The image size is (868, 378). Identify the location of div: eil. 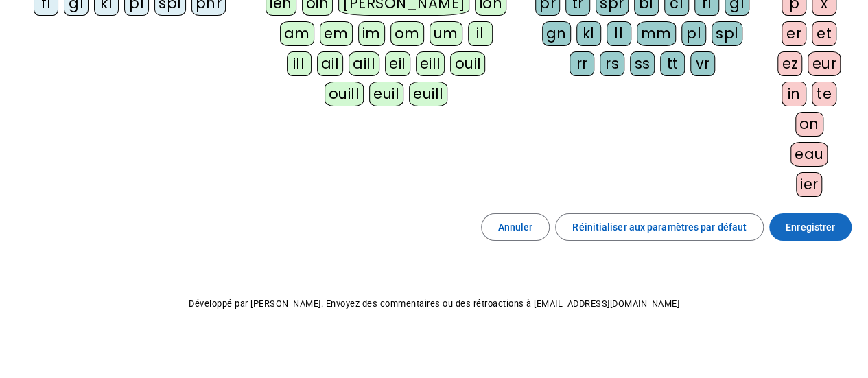
(397, 63).